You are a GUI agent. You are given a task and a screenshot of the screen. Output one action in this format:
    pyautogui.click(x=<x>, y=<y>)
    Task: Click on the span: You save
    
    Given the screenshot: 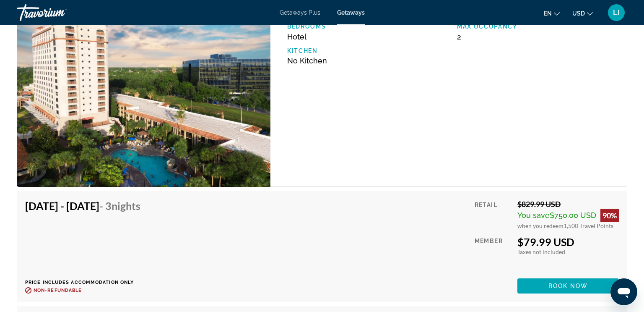 What is the action you would take?
    pyautogui.click(x=533, y=215)
    